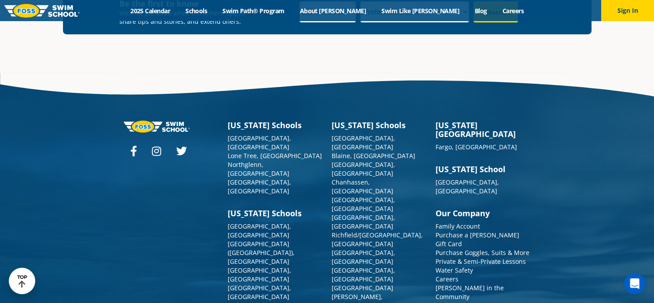 This screenshot has height=303, width=654. Describe the element at coordinates (454, 270) in the screenshot. I see `a: Water Safety` at that location.